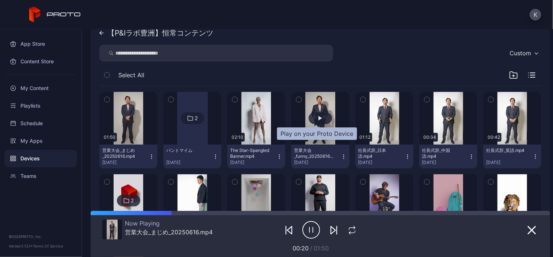 This screenshot has width=553, height=257. What do you see at coordinates (379, 153) in the screenshot?
I see `div: 社長式辞_日本語.mp4` at bounding box center [379, 153].